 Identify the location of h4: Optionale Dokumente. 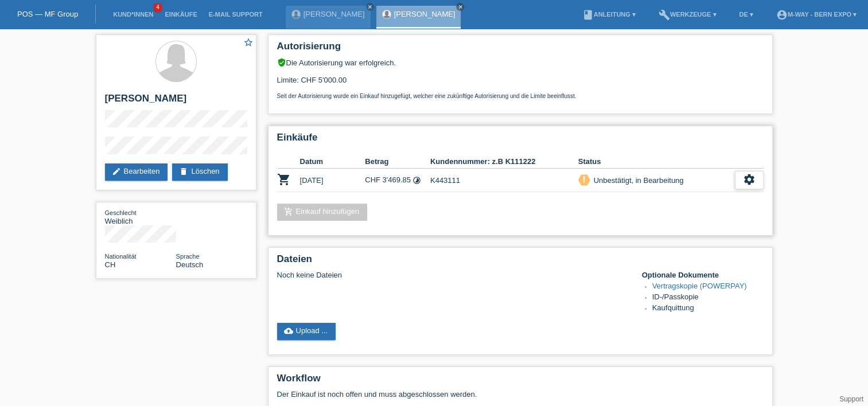
(703, 275).